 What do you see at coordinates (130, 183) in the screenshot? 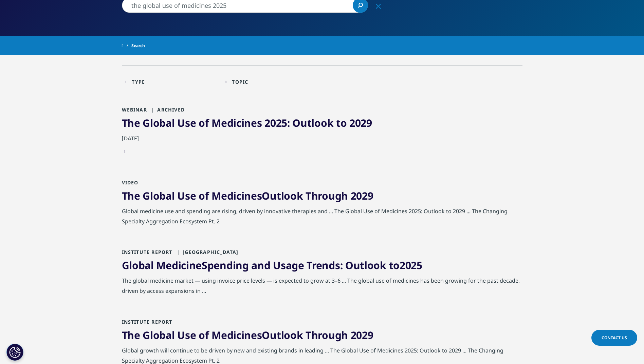
I see `span: Video` at bounding box center [130, 183].